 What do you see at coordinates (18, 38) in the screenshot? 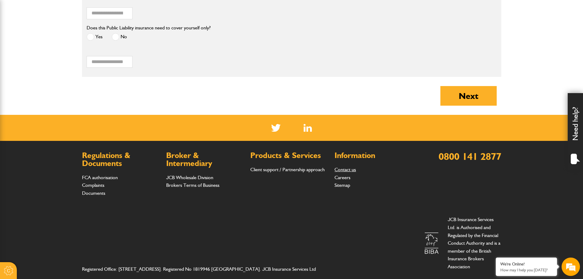
I see `img: d_20077148190_company_1631870298795_20077148190` at bounding box center [18, 38].